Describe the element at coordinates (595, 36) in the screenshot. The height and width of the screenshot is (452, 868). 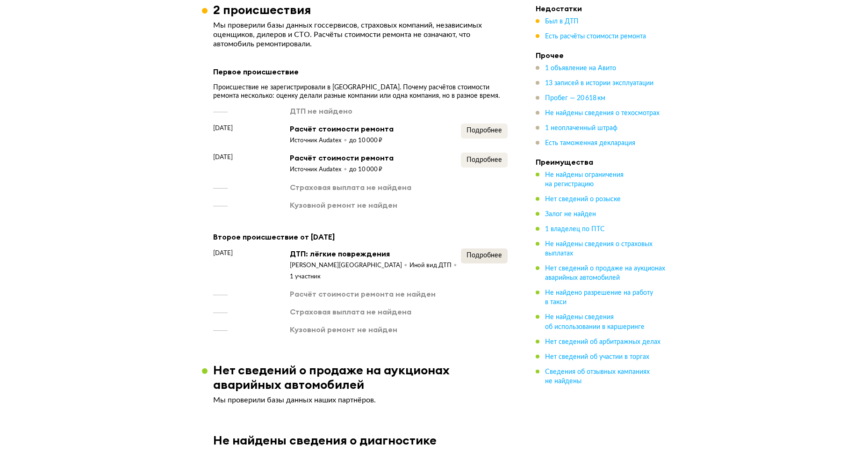
I see `span: Есть расчёты стоимости ремонта` at that location.